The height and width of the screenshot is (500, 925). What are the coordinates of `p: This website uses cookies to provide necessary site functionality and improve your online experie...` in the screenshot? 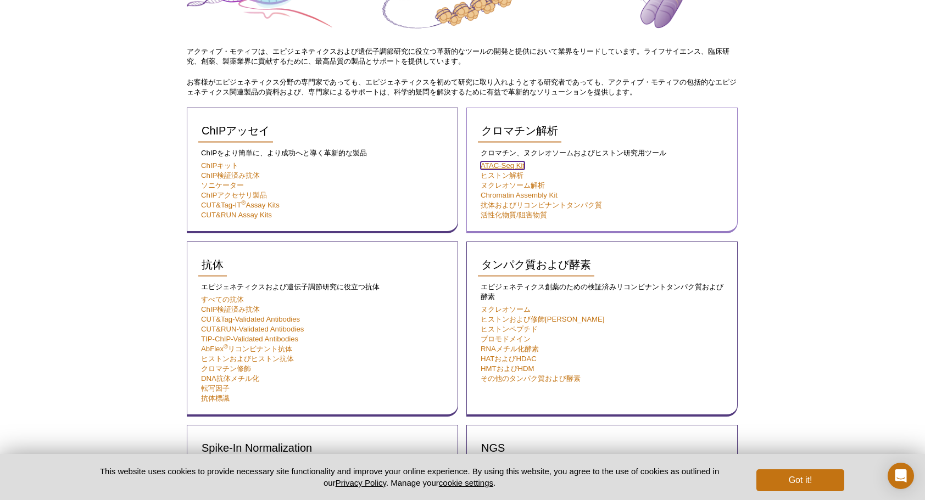 It's located at (409, 477).